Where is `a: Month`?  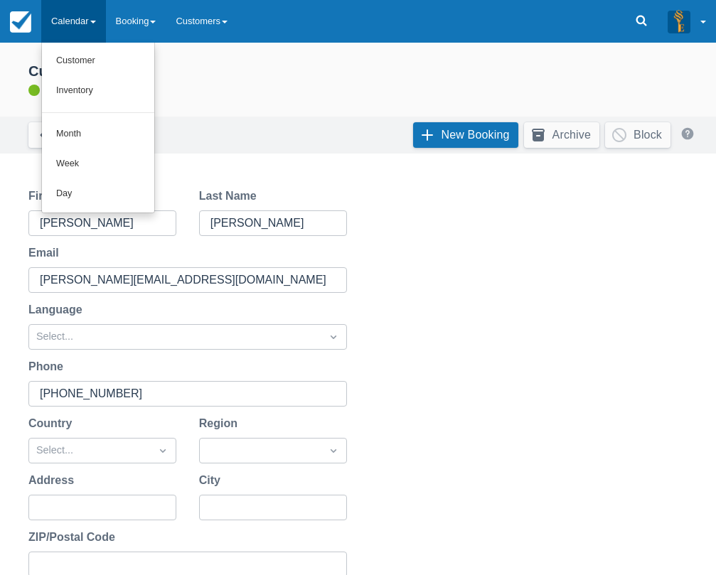
a: Month is located at coordinates (98, 134).